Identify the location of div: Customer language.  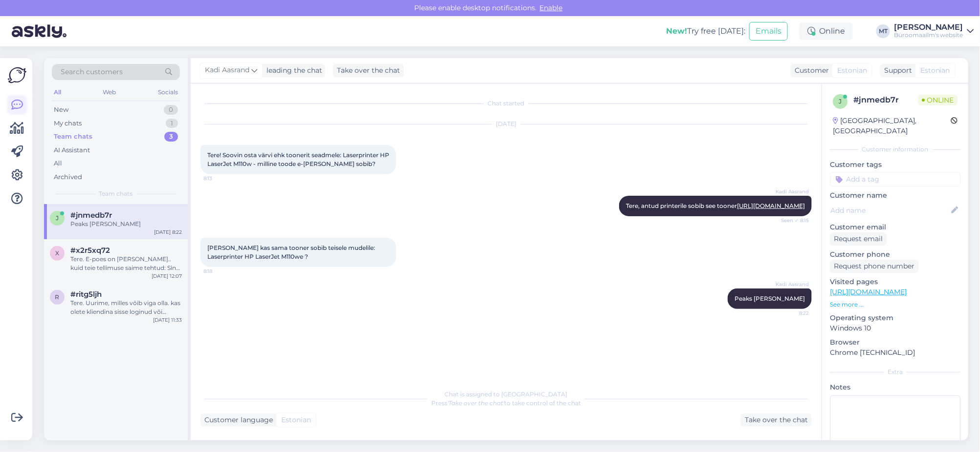
(236, 421).